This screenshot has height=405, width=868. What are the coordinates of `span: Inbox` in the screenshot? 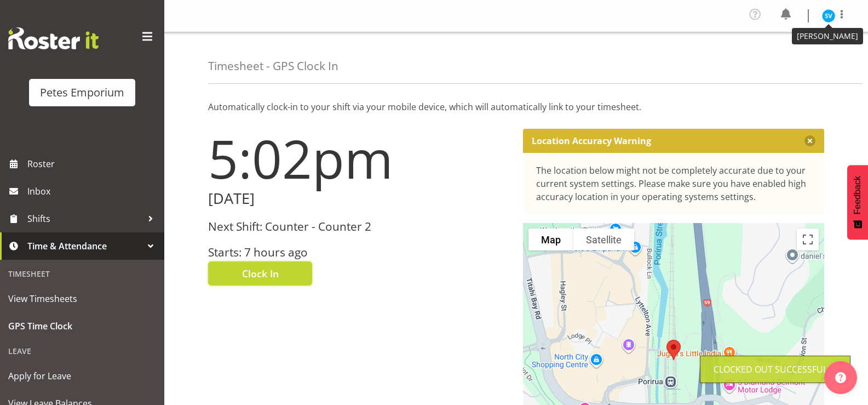 It's located at (93, 191).